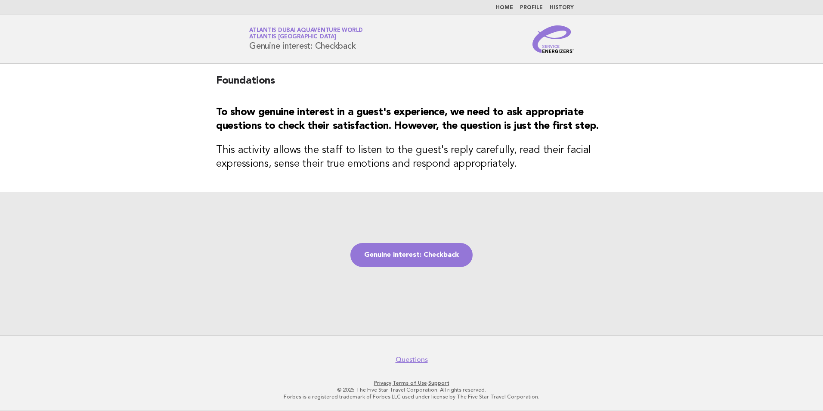  I want to click on a: Support, so click(439, 383).